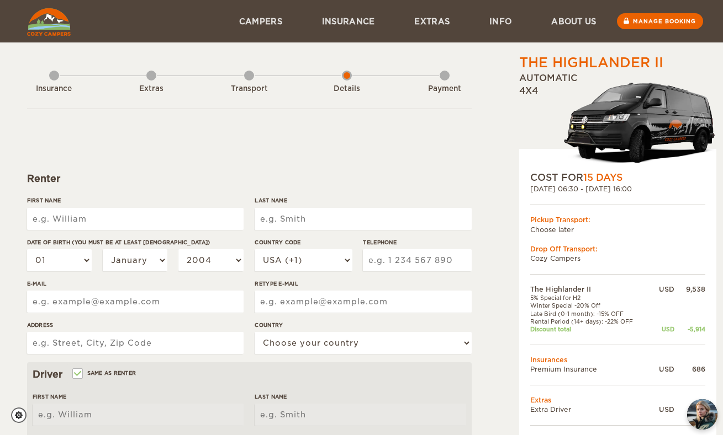 The height and width of the screenshot is (435, 723). What do you see at coordinates (702, 415) in the screenshot?
I see `button: chat-button` at bounding box center [702, 415].